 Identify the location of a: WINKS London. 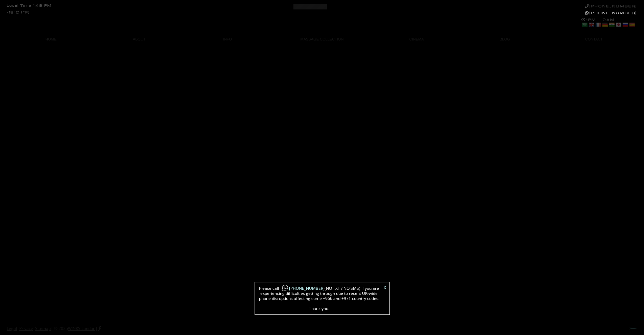
(81, 328).